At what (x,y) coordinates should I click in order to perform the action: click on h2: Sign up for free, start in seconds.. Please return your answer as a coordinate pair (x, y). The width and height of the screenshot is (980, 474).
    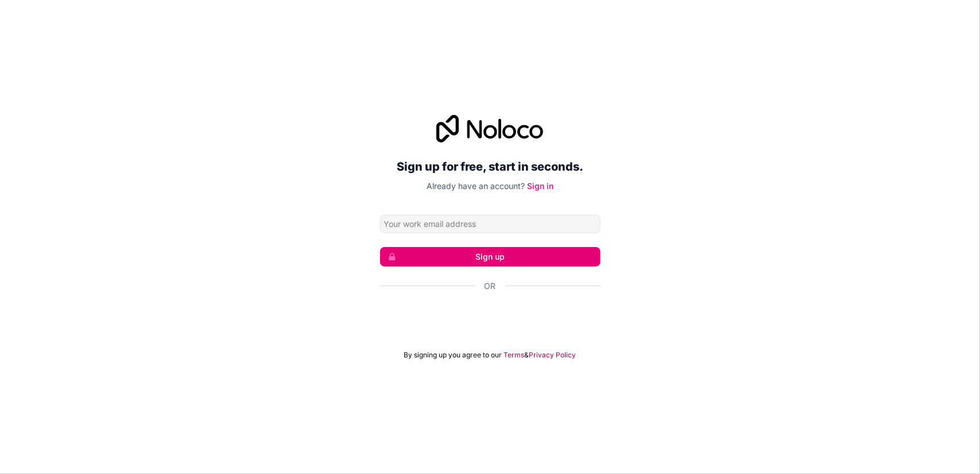
    Looking at the image, I should click on (490, 167).